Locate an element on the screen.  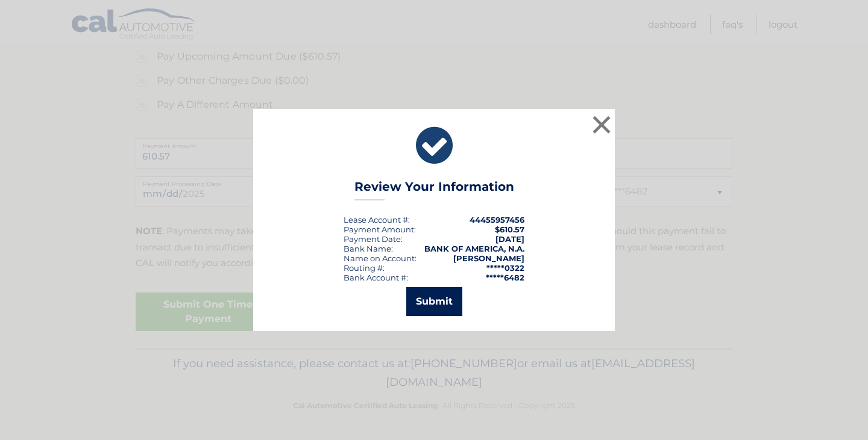
div: Routing #: is located at coordinates (364, 268).